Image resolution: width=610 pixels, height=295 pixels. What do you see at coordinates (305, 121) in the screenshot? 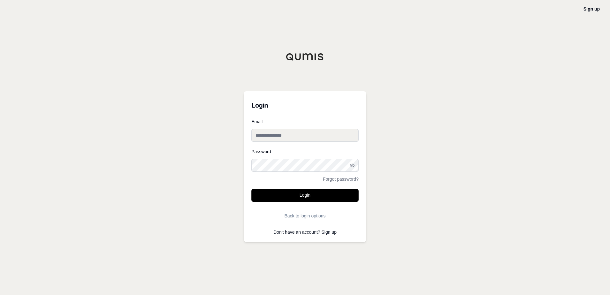
I see `label: Email` at bounding box center [305, 121].